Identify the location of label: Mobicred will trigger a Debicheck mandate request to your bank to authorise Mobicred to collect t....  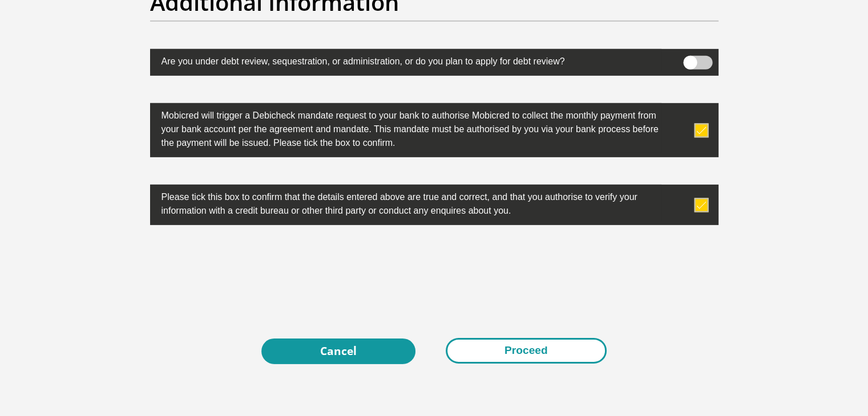
(406, 128).